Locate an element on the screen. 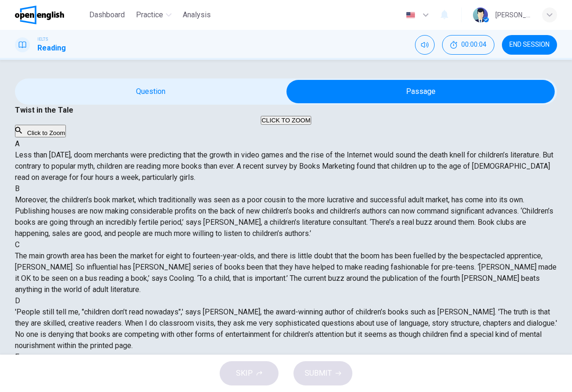  div: E is located at coordinates (286, 357).